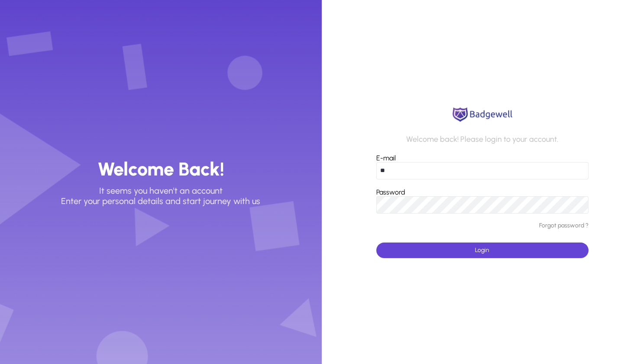  I want to click on span: Login, so click(482, 250).